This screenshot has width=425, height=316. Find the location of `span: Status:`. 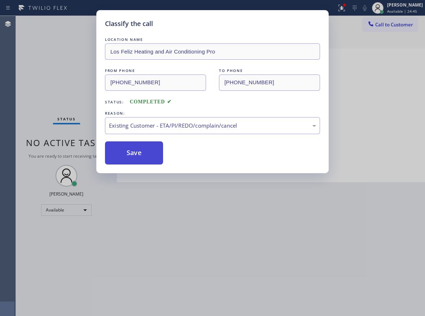

span: Status: is located at coordinates (114, 102).